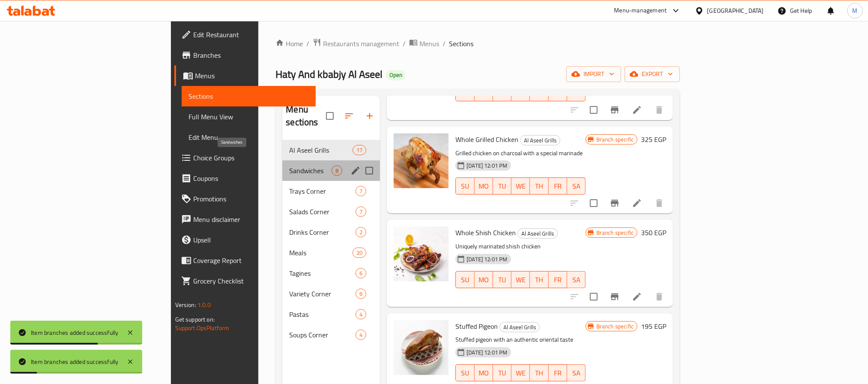 The height and width of the screenshot is (384, 868). Describe the element at coordinates (502, 280) in the screenshot. I see `span: TU` at that location.